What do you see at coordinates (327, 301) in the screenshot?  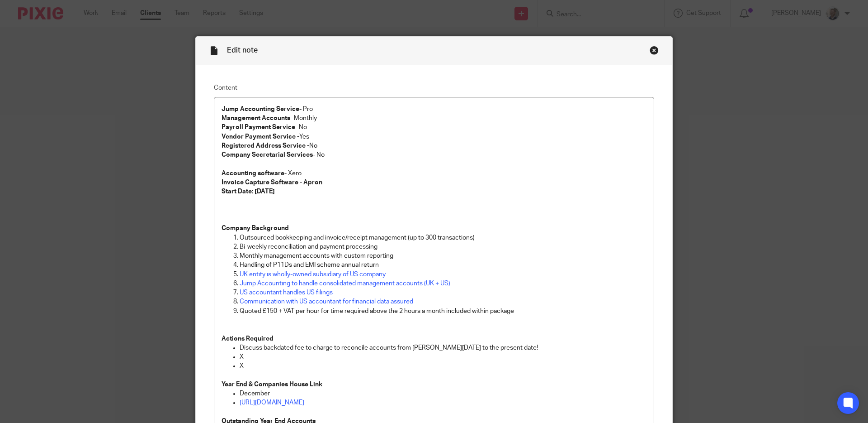 I see `a: Communication with US accountant for financial data assured` at bounding box center [327, 301].